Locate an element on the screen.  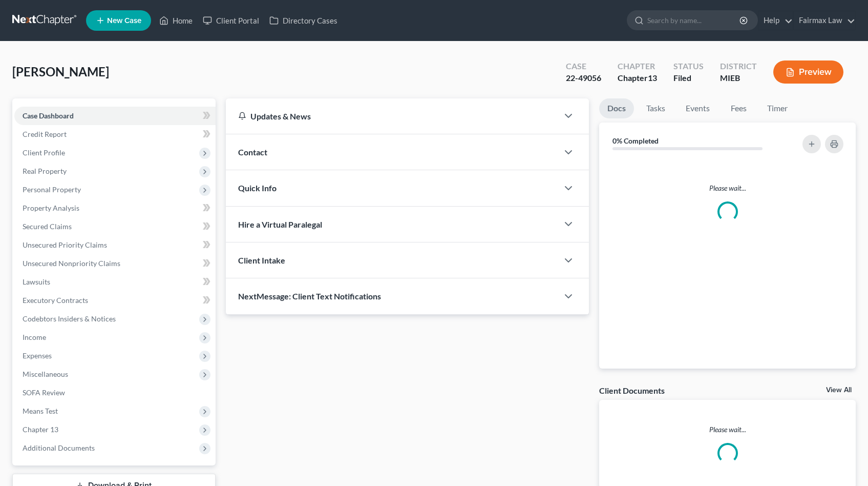
a: Fees is located at coordinates (738, 108).